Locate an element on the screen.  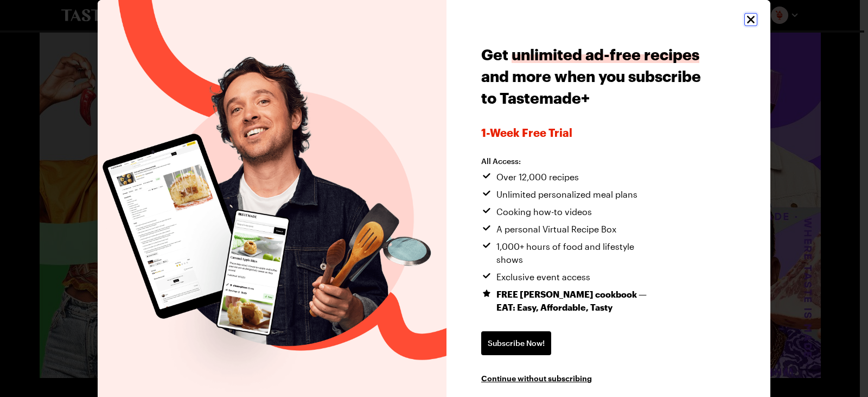
button: Continue without subscribing is located at coordinates (536, 378).